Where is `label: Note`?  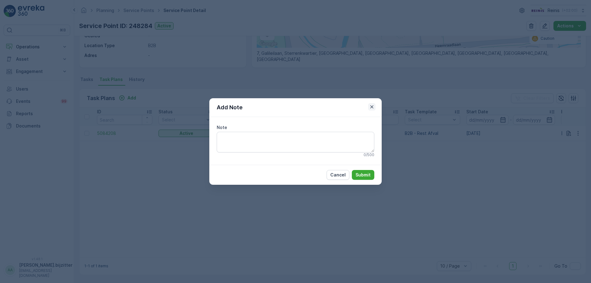 label: Note is located at coordinates (222, 127).